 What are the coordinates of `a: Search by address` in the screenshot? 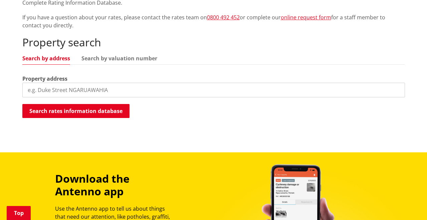 It's located at (46, 58).